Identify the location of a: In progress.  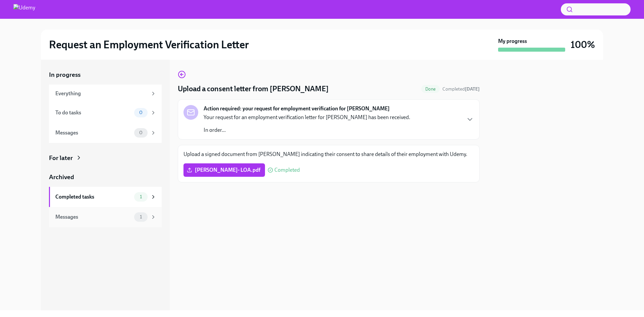
(105, 75).